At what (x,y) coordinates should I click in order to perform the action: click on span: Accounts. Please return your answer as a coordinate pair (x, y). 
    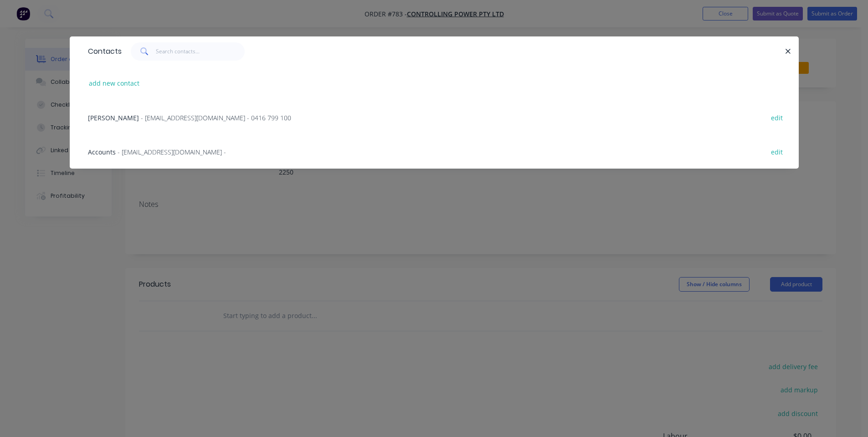
    Looking at the image, I should click on (101, 152).